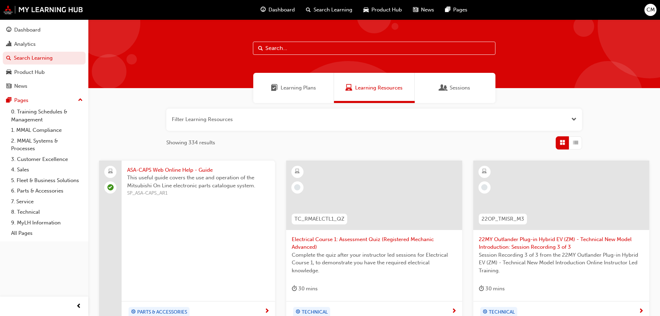  I want to click on div: Dashboard, so click(27, 30).